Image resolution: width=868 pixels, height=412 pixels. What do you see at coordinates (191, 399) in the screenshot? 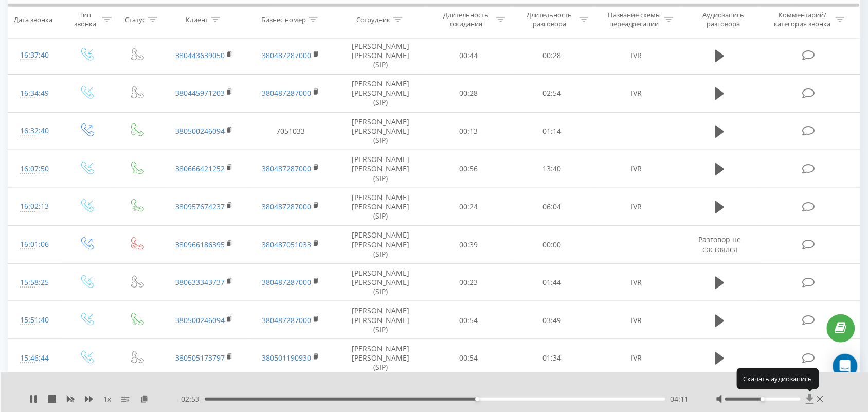
I see `span: - 02:53` at bounding box center [191, 399].